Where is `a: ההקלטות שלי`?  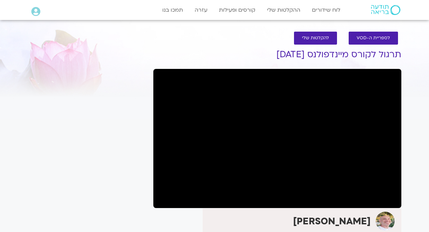 a: ההקלטות שלי is located at coordinates (284, 10).